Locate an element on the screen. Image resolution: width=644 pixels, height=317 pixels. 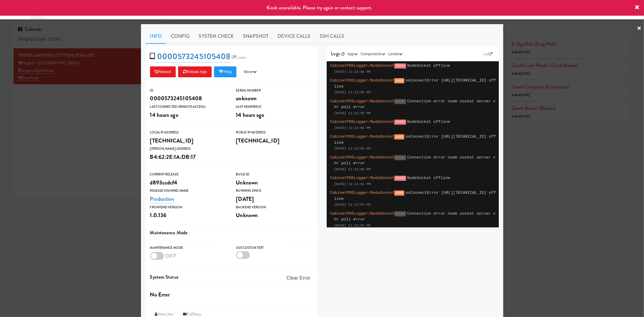
a: 0000573245105408 is located at coordinates (194, 56).